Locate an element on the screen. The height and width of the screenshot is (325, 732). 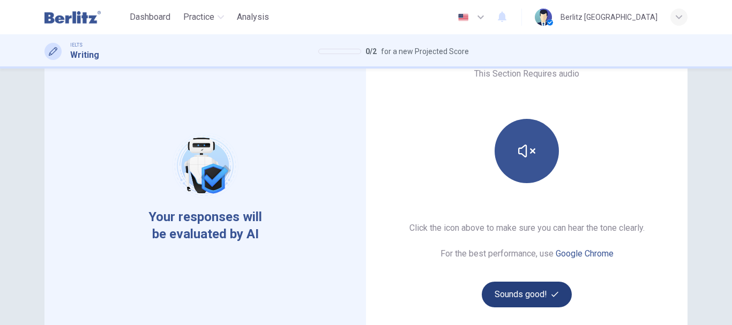
span: Analysis is located at coordinates (253, 17).